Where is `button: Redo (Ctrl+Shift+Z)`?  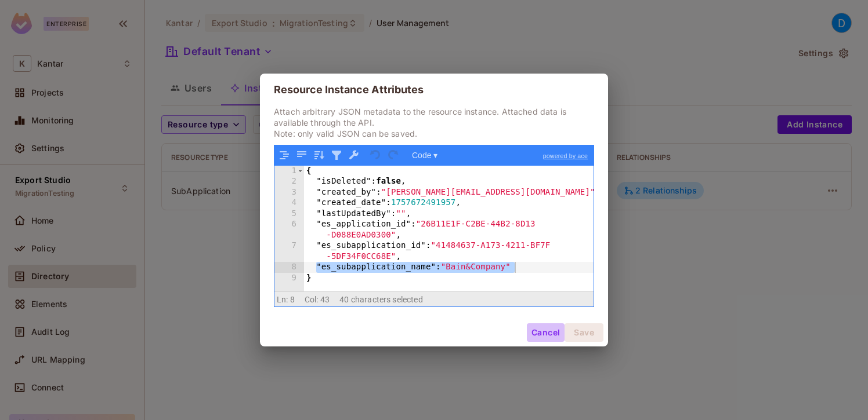 button: Redo (Ctrl+Shift+Z) is located at coordinates (393, 155).